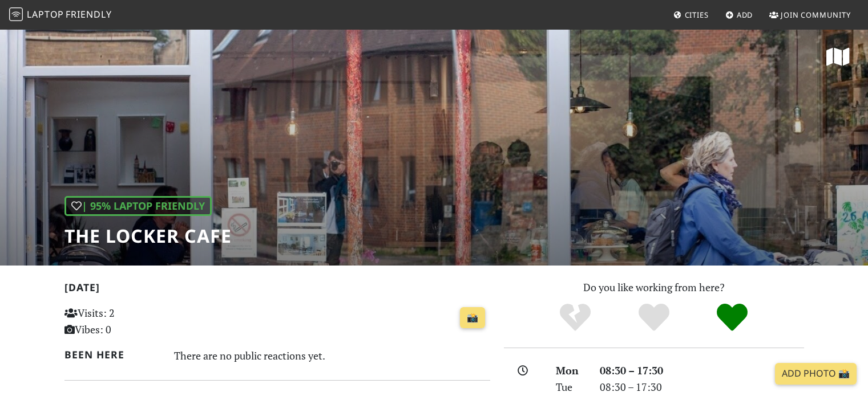 The height and width of the screenshot is (396, 868). I want to click on a: Cities, so click(691, 15).